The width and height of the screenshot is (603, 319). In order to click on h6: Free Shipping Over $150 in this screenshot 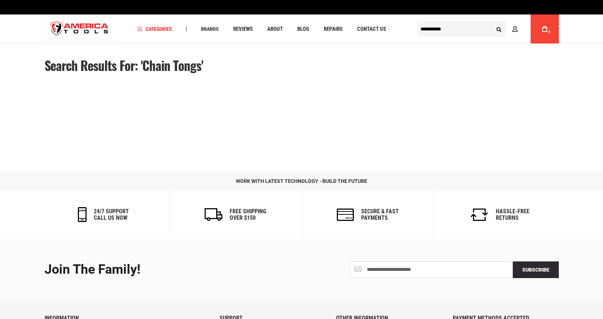, I will do `click(248, 214)`.